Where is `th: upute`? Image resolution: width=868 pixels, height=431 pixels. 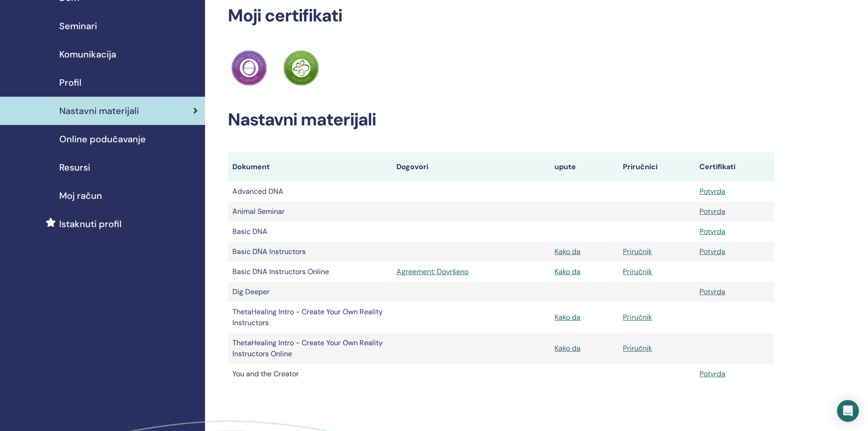
th: upute is located at coordinates (584, 167).